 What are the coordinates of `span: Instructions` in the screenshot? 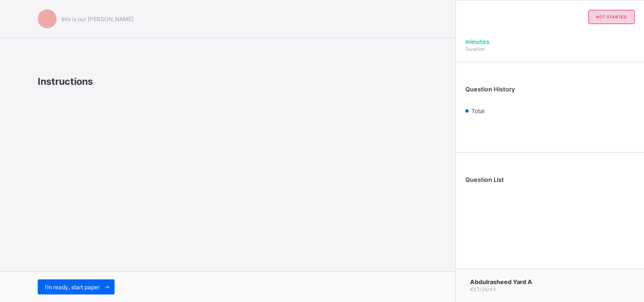 It's located at (65, 81).